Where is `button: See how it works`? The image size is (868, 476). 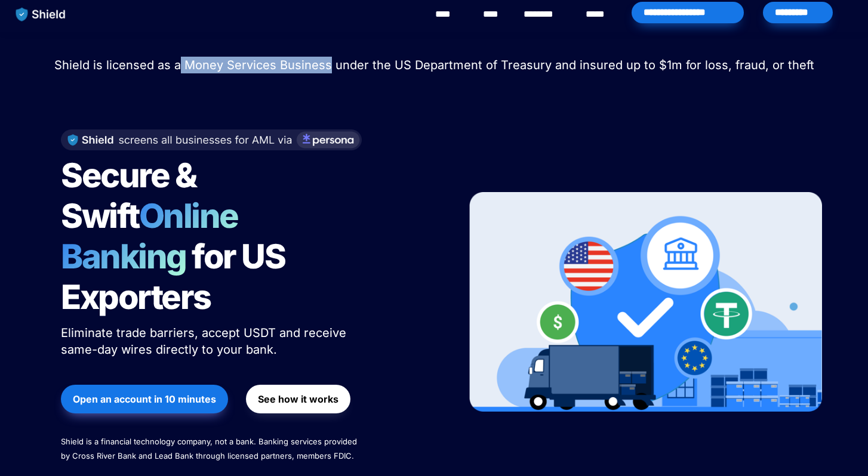
button: See how it works is located at coordinates (298, 399).